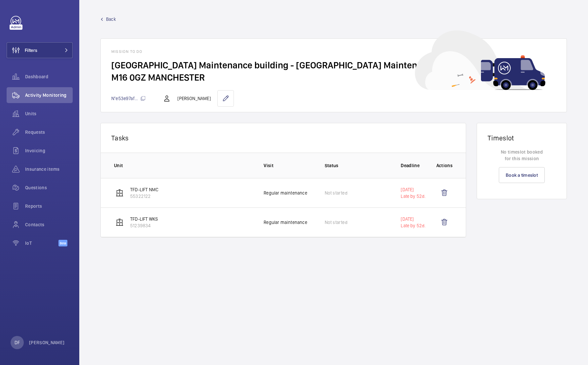 This screenshot has height=365, width=588. I want to click on a: Book a timeslot, so click(521, 175).